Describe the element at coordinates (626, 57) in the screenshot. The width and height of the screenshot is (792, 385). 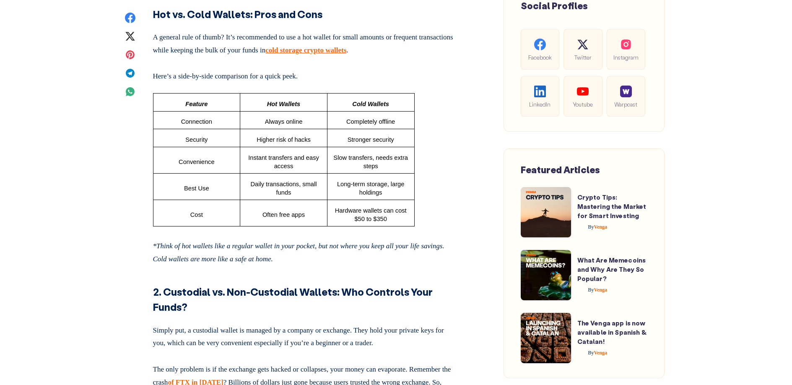
I see `span: Instagram` at that location.